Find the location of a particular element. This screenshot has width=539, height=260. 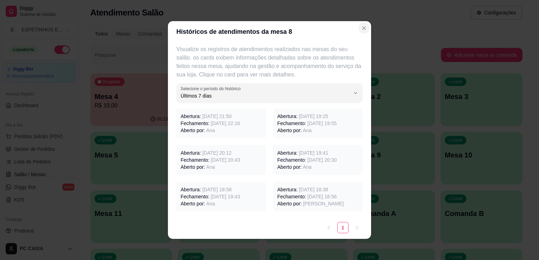

header: Históricos de atendimentos da mesa 8 is located at coordinates (270, 32).